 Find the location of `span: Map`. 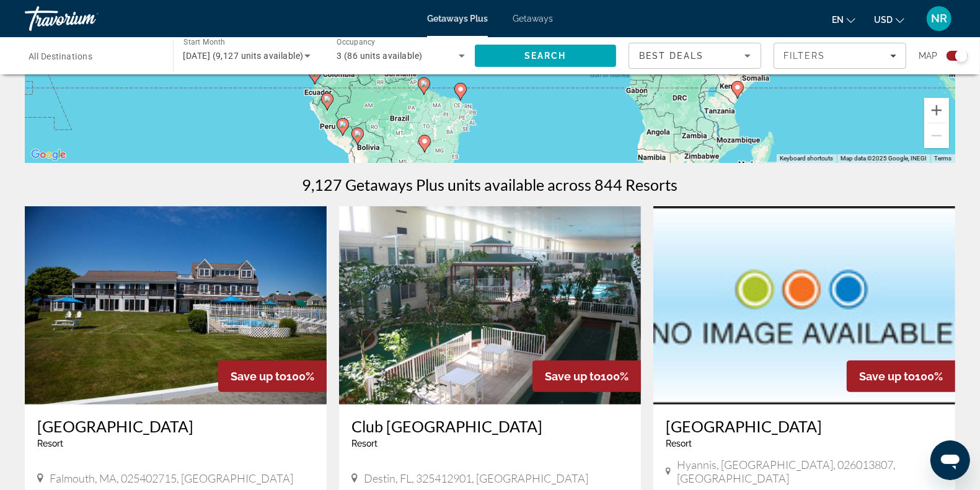

span: Map is located at coordinates (928, 56).